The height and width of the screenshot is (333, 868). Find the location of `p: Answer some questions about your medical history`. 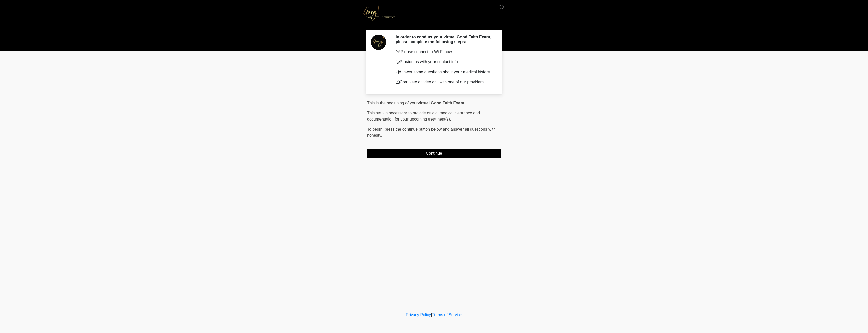

p: Answer some questions about your medical history is located at coordinates (444, 72).